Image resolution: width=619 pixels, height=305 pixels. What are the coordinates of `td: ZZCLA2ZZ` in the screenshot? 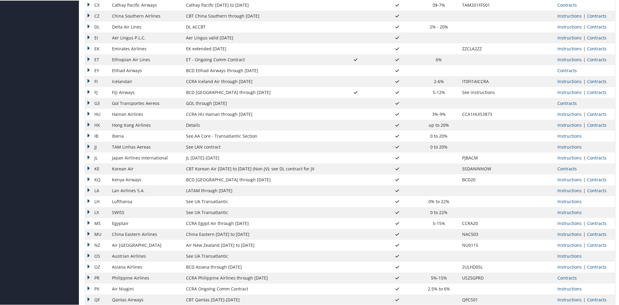 It's located at (480, 48).